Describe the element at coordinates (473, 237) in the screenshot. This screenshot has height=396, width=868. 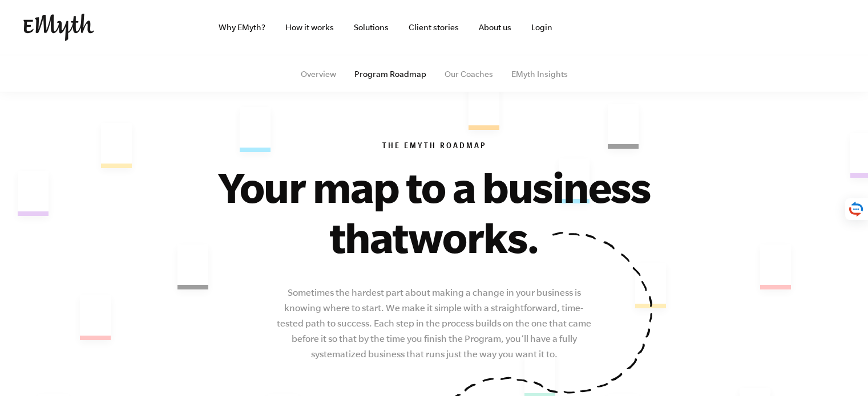
I see `span: works.` at that location.